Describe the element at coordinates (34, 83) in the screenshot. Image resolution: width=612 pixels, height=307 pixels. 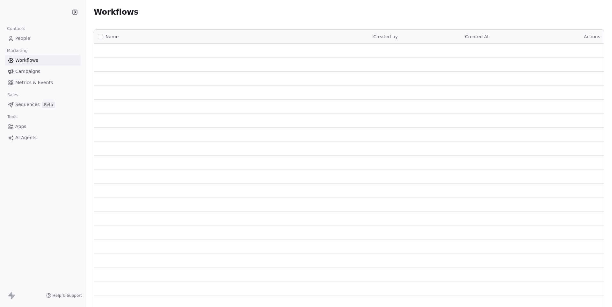
I see `span: Metrics & Events` at that location.